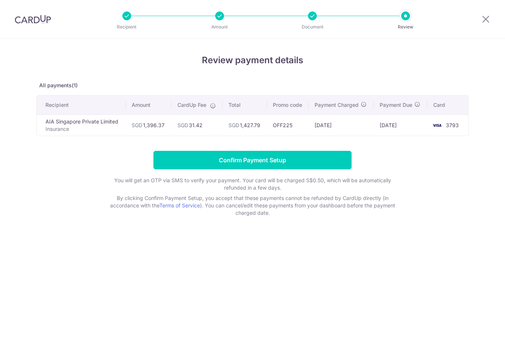  What do you see at coordinates (33, 19) in the screenshot?
I see `img: CardUp` at bounding box center [33, 19].